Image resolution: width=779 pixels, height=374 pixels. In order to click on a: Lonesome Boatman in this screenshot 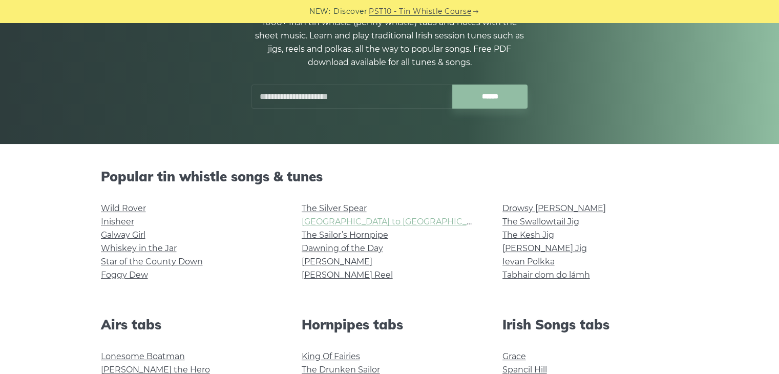, I will do `click(143, 356)`.